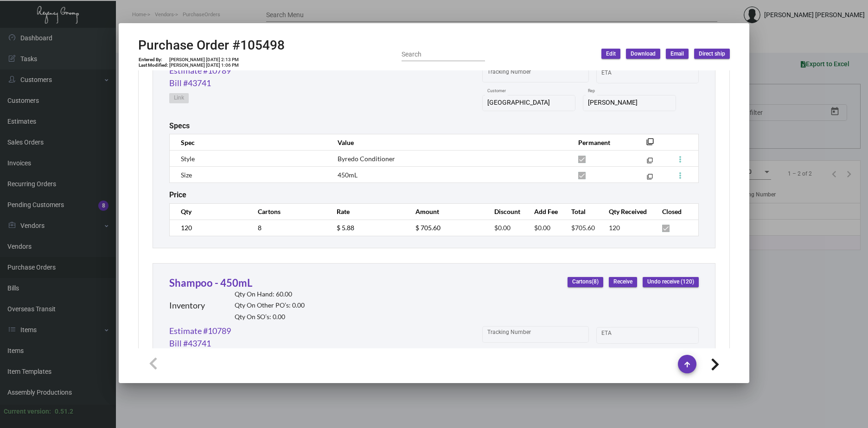 This screenshot has height=428, width=868. What do you see at coordinates (585, 282) in the screenshot?
I see `span: Cartons` at bounding box center [585, 282].